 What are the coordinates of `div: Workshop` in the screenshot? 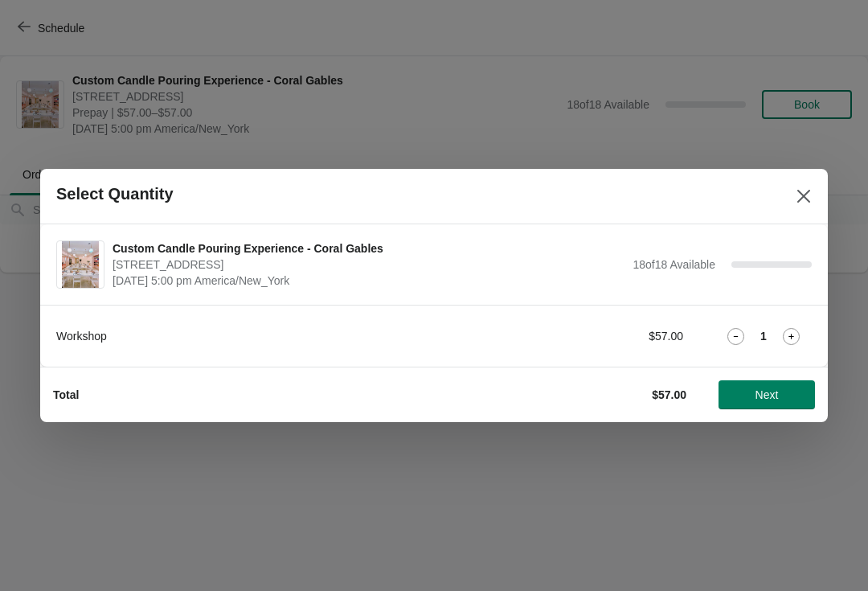 It's located at (278, 336).